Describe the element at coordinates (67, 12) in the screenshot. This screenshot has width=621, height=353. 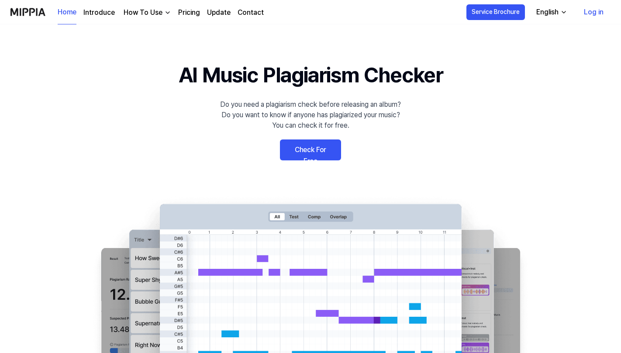
I see `a: Home` at that location.